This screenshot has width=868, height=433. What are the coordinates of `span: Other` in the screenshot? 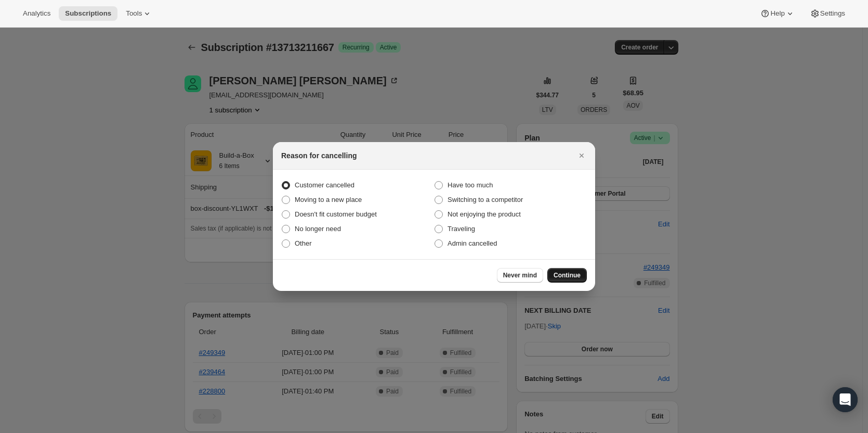 It's located at (303, 243).